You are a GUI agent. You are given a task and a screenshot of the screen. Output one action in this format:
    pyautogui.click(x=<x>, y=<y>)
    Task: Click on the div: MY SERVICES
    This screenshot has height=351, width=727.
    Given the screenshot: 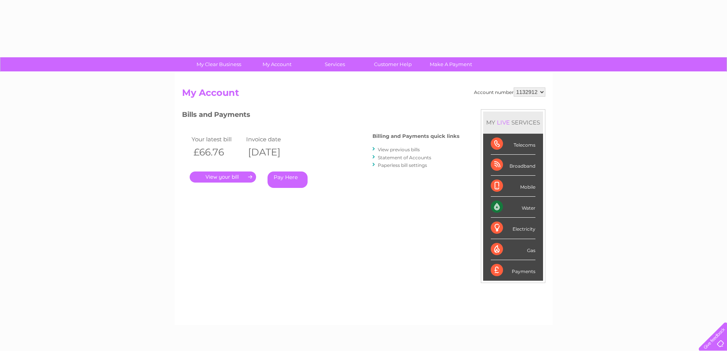 What is the action you would take?
    pyautogui.click(x=513, y=122)
    